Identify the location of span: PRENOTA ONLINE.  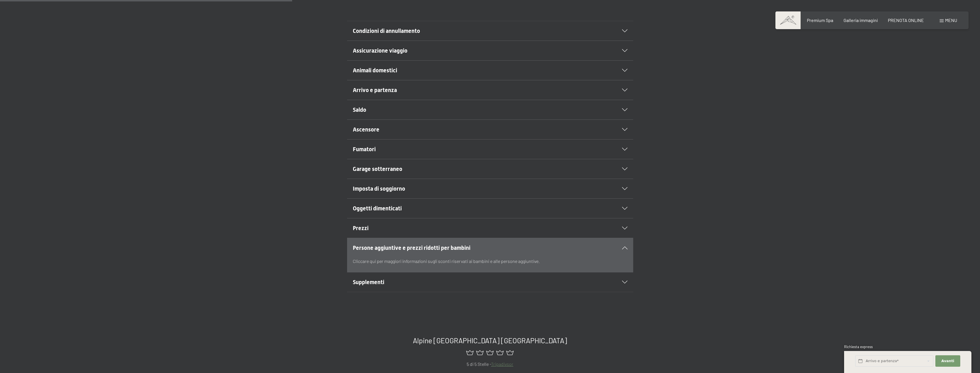
(906, 20).